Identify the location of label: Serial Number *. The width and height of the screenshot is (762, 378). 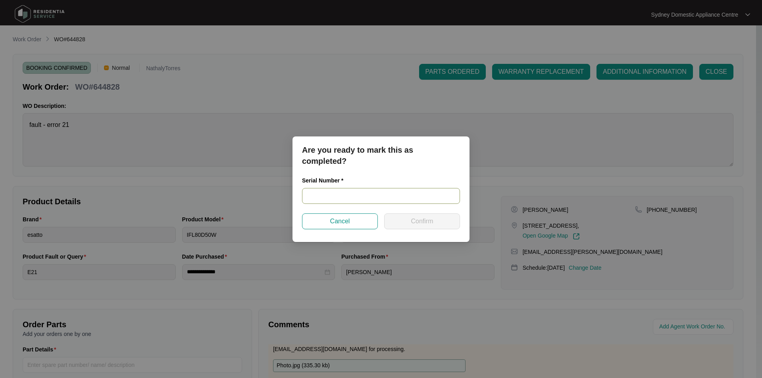
(325, 181).